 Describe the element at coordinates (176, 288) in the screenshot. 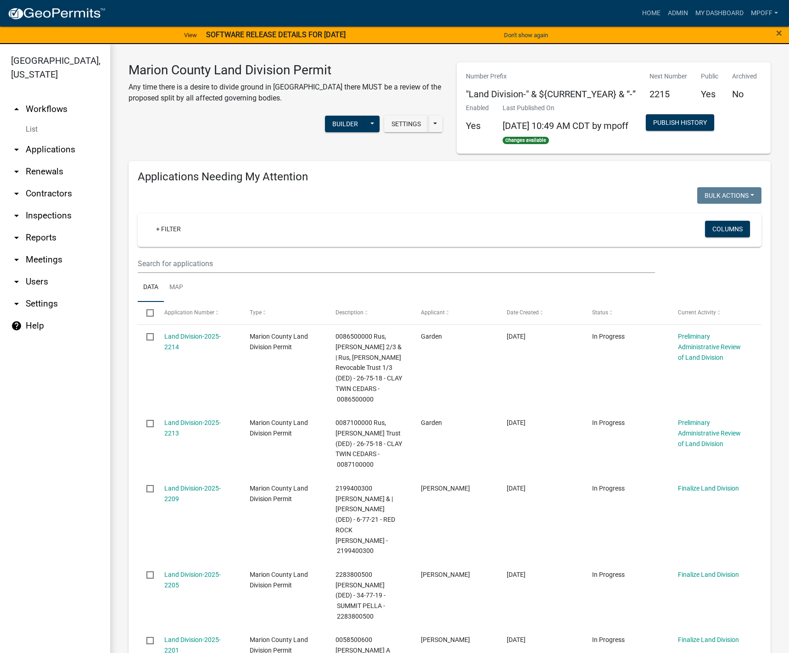

I see `a: Map` at that location.